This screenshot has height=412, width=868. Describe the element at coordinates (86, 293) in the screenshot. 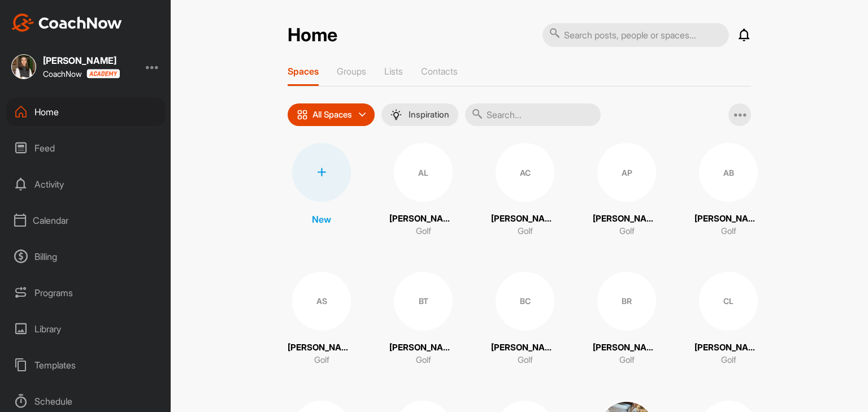

I see `div: Programs` at that location.